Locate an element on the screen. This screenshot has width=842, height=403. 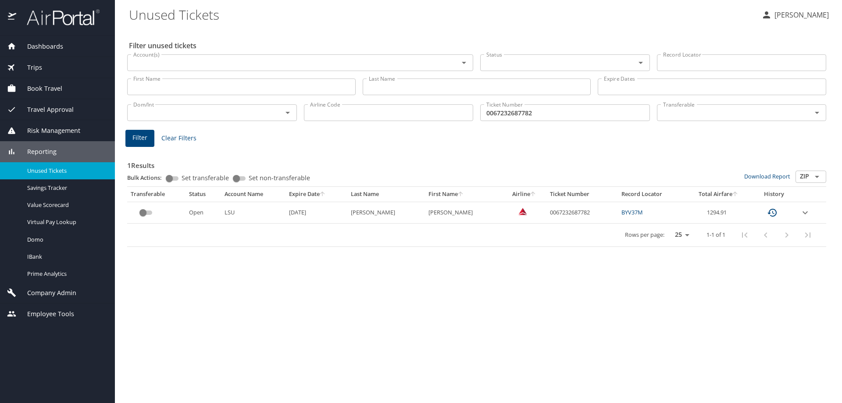
td: LSU is located at coordinates (253, 212).